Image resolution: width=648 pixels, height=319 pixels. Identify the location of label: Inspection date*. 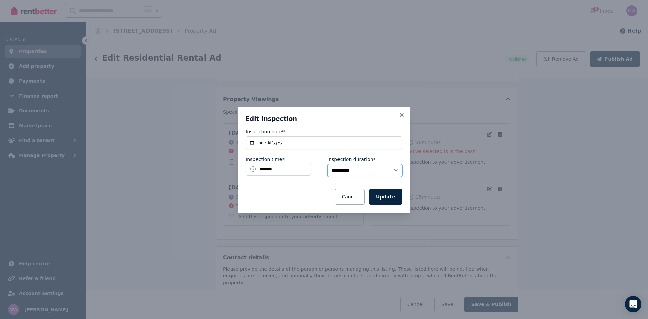
(265, 132).